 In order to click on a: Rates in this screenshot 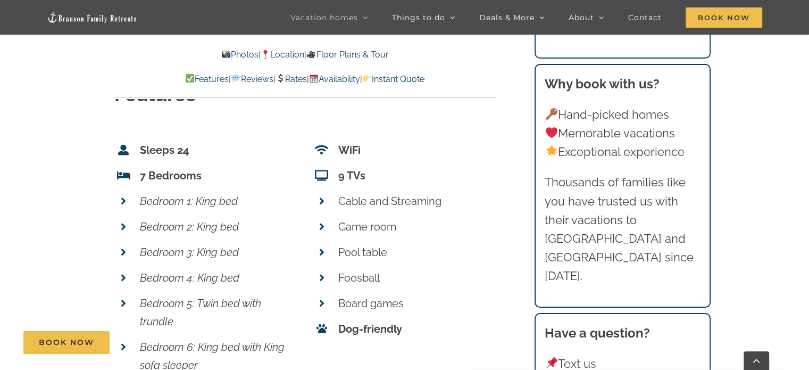, I will do `click(291, 79)`.